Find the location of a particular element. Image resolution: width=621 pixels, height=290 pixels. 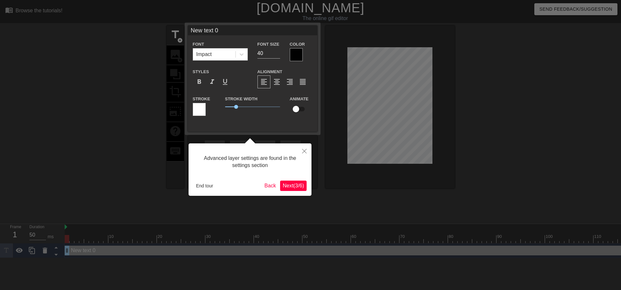

span: Next ( 3 / 6 ) is located at coordinates (293, 185).